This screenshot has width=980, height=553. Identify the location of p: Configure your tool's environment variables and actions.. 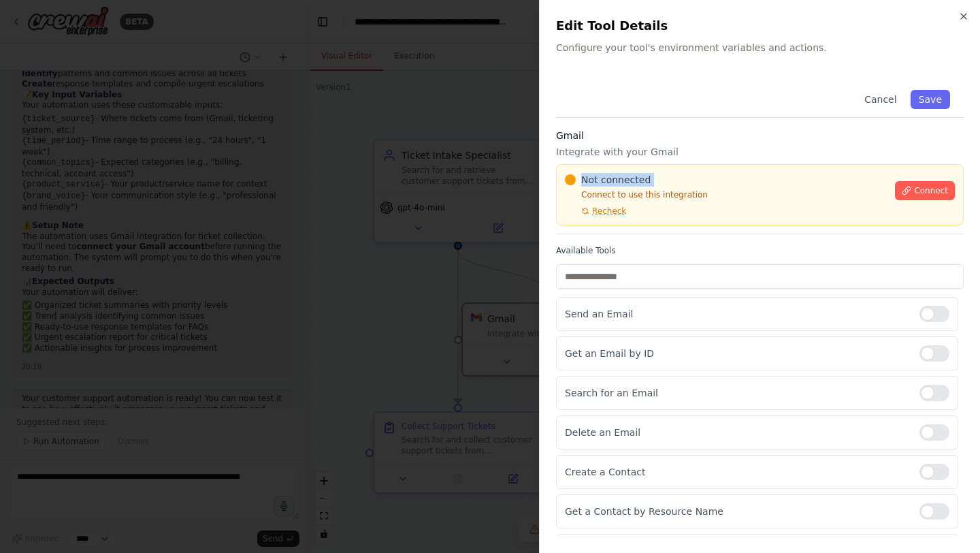
(760, 48).